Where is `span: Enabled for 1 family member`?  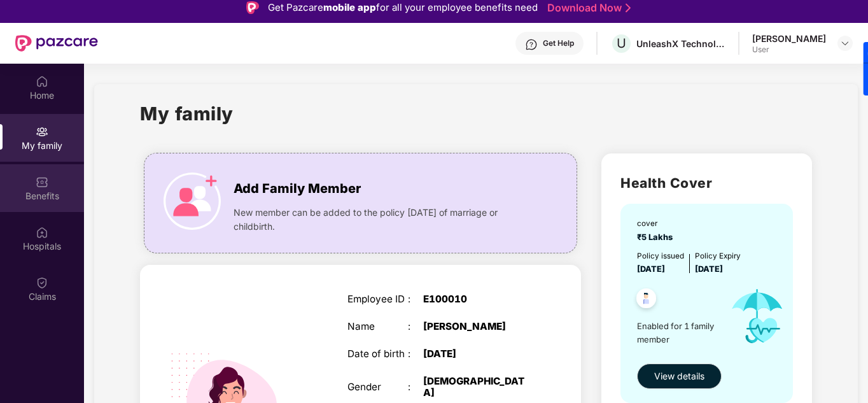 span: Enabled for 1 family member is located at coordinates (678, 332).